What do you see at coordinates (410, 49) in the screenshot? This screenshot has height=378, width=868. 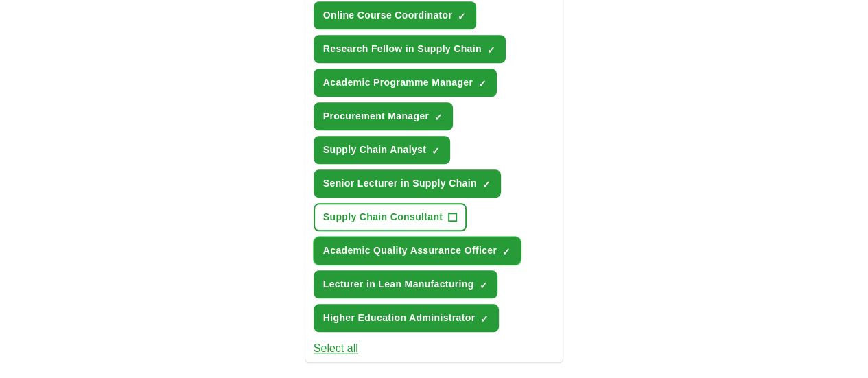 I see `button: Research Fellow in Supply Chain✓` at bounding box center [410, 49].